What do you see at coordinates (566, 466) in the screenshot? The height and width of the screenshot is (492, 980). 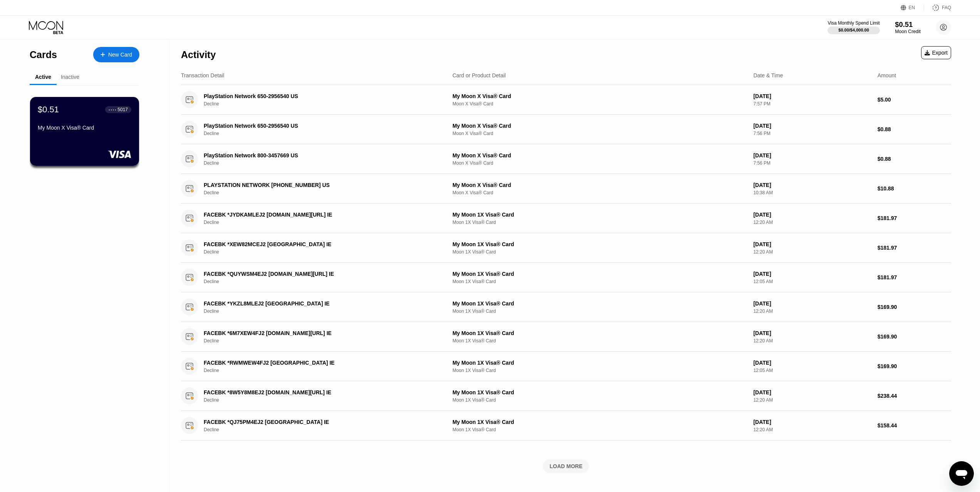 I see `div: LOAD MORE` at bounding box center [566, 466].